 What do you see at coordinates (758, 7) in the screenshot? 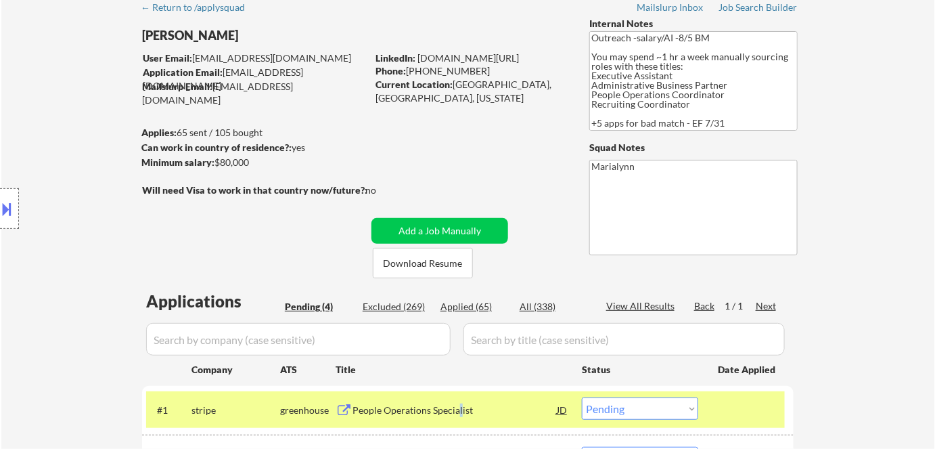
I see `div: Job Search Builder` at bounding box center [758, 7].